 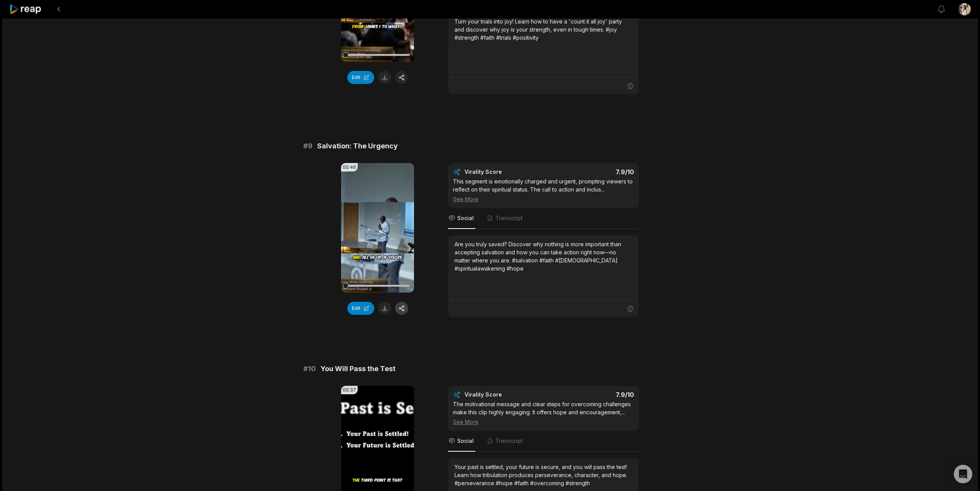 I want to click on span: # 10, so click(x=309, y=369).